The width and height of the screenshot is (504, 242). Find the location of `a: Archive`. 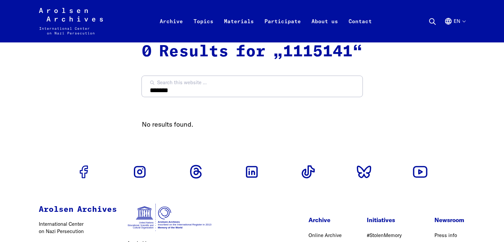

a: Archive is located at coordinates (171, 29).